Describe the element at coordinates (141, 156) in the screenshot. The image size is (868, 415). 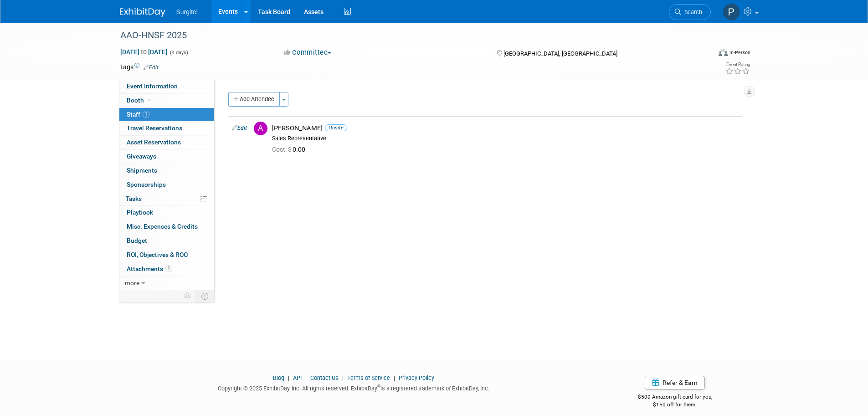
I see `span: Giveaways` at that location.